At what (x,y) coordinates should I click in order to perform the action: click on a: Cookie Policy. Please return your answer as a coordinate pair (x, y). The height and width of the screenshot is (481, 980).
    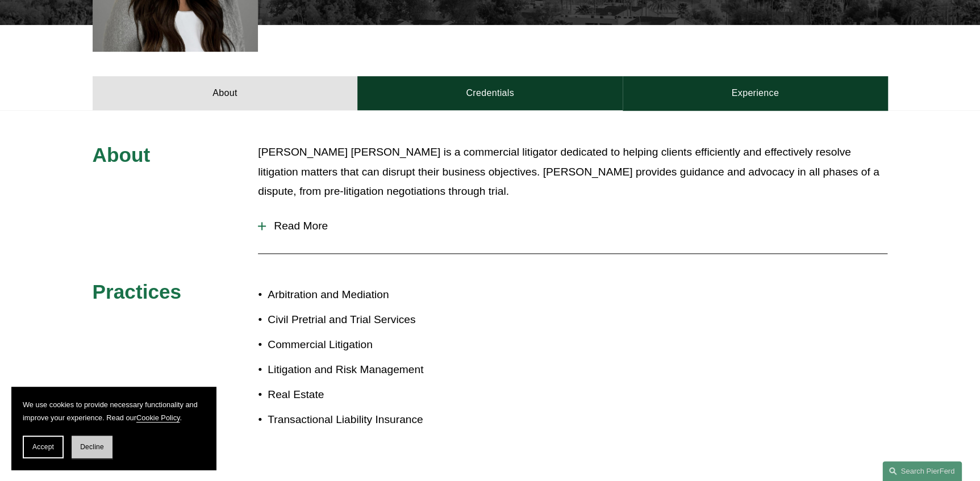
    Looking at the image, I should click on (158, 417).